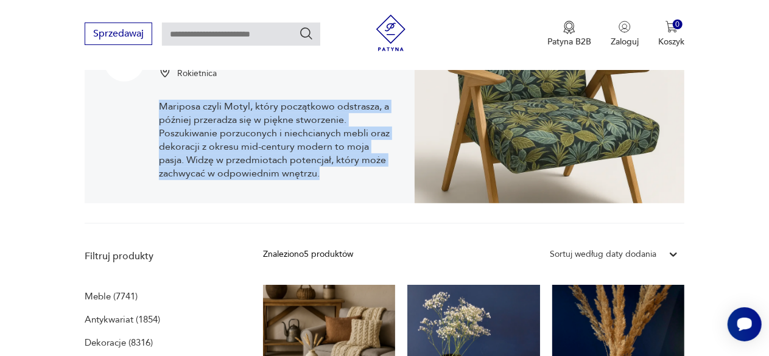  Describe the element at coordinates (119, 343) in the screenshot. I see `p: Dekoracje (8316)` at that location.